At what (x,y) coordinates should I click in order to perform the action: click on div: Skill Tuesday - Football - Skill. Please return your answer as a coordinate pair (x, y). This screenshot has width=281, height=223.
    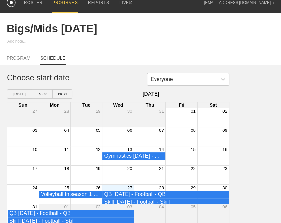
    Looking at the image, I should click on (166, 202).